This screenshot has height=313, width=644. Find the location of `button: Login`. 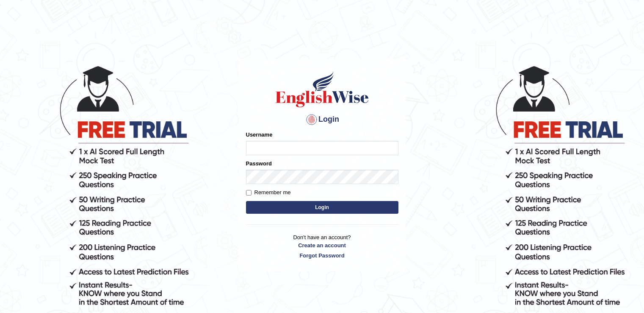

button: Login is located at coordinates (322, 207).